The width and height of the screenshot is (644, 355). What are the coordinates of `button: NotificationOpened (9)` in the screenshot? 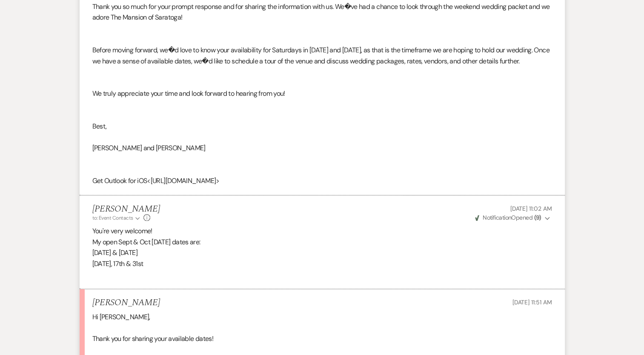 It's located at (513, 217).